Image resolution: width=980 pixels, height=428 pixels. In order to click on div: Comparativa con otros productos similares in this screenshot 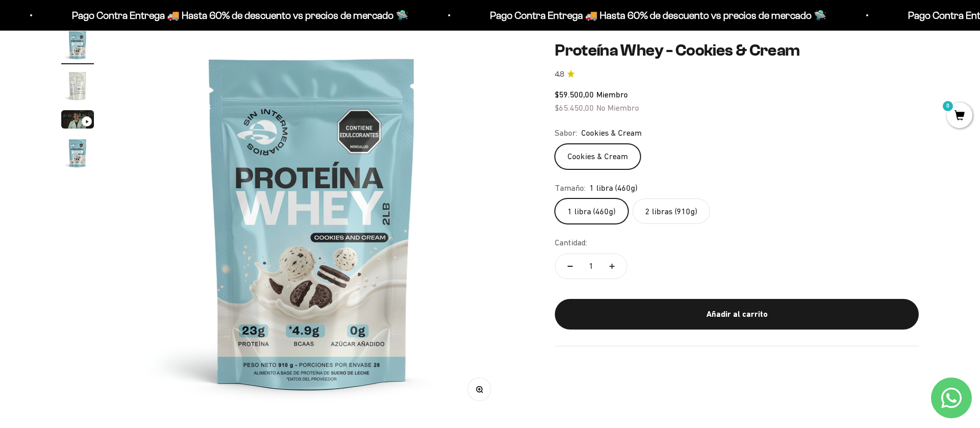, I will do `click(112, 142)`.